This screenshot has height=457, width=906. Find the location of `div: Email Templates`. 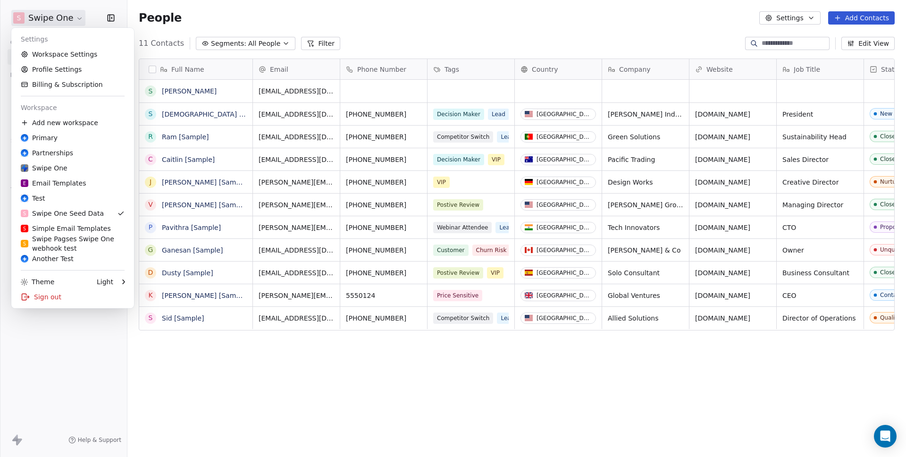

div: Email Templates is located at coordinates (53, 183).